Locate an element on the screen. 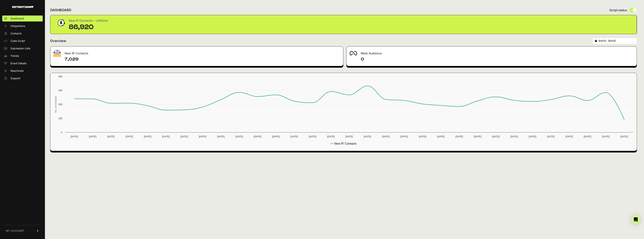  text: 300 is located at coordinates (60, 91).